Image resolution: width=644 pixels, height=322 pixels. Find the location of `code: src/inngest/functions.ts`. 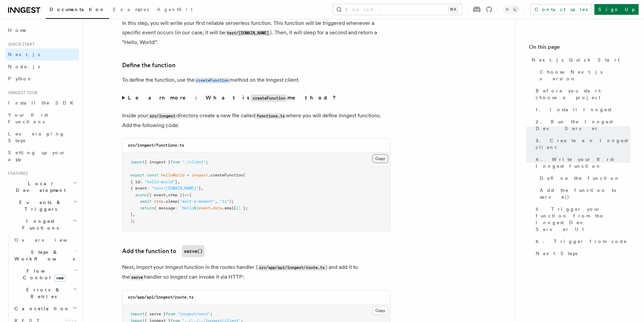

code: src/inngest/functions.ts is located at coordinates (156, 145).